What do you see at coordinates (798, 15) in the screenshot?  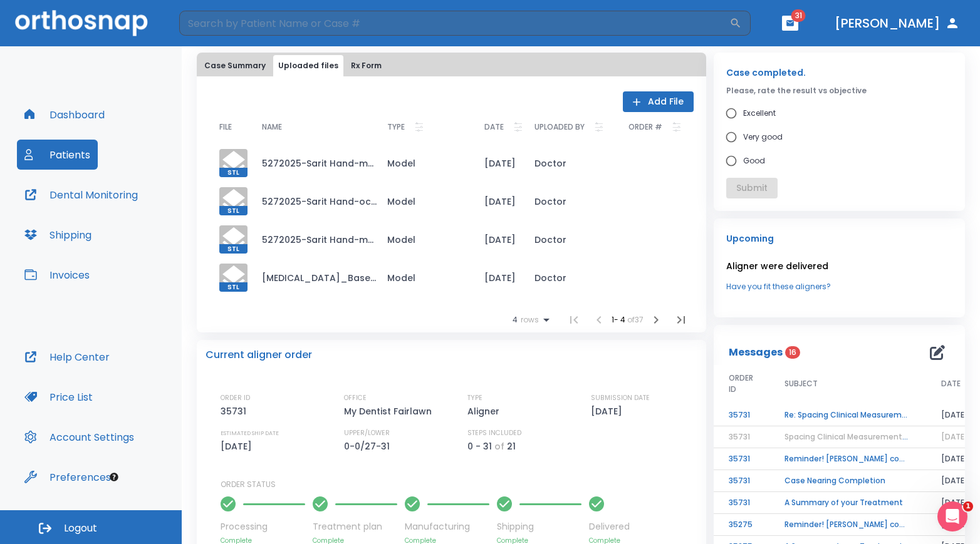 I see `span: 31` at bounding box center [798, 15].